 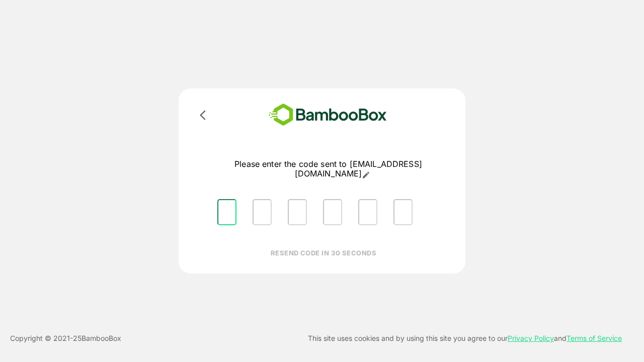 I want to click on img: bamboobox, so click(x=327, y=115).